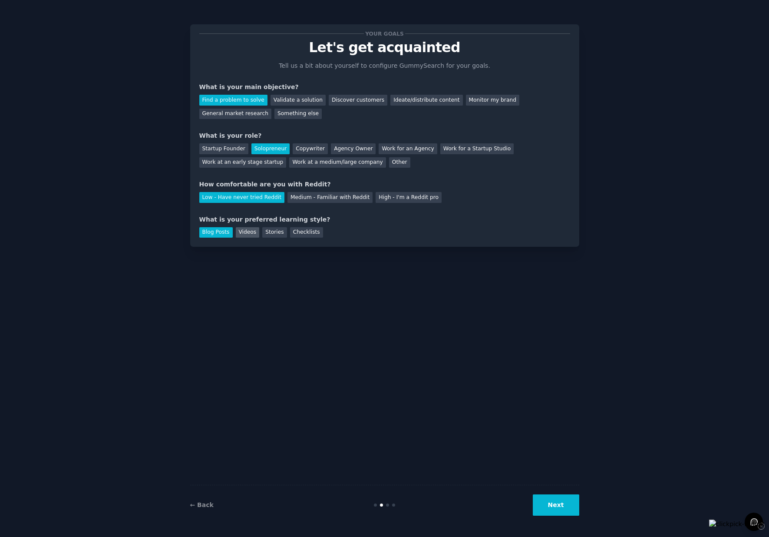  I want to click on div: Startup Founder, so click(224, 149).